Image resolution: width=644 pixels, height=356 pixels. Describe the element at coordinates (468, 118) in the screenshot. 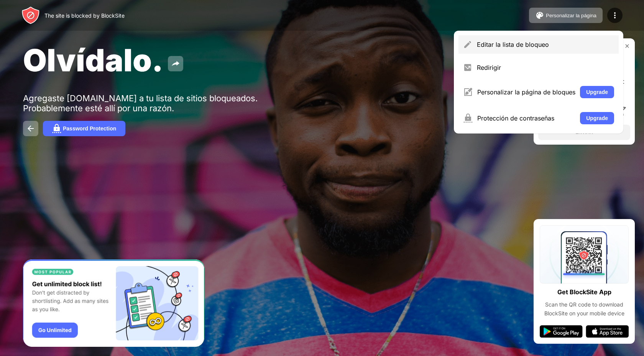

I see `img: menu-password.svg` at that location.